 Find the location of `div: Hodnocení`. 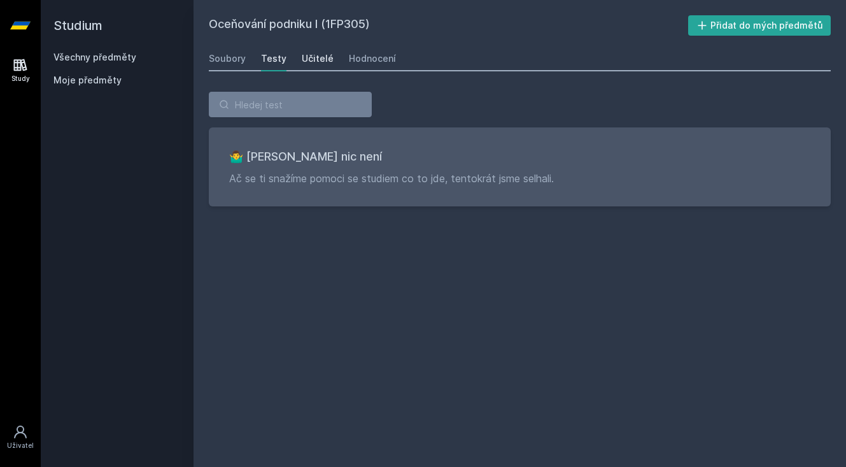

div: Hodnocení is located at coordinates (372, 59).